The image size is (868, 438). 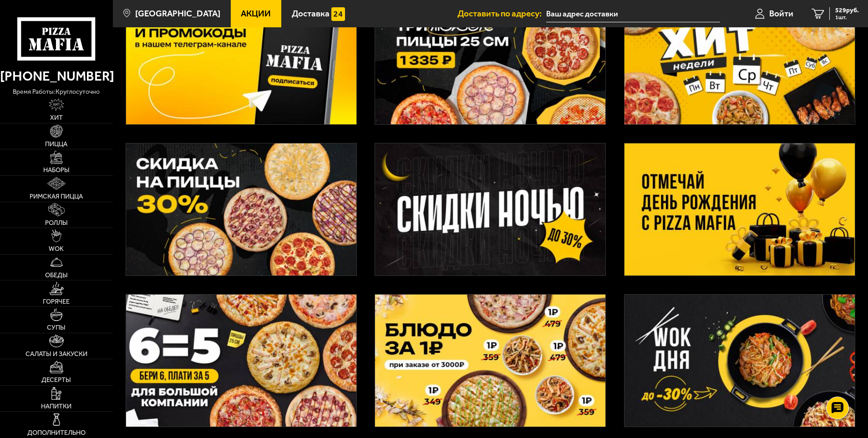 I want to click on span: Наборы, so click(x=56, y=170).